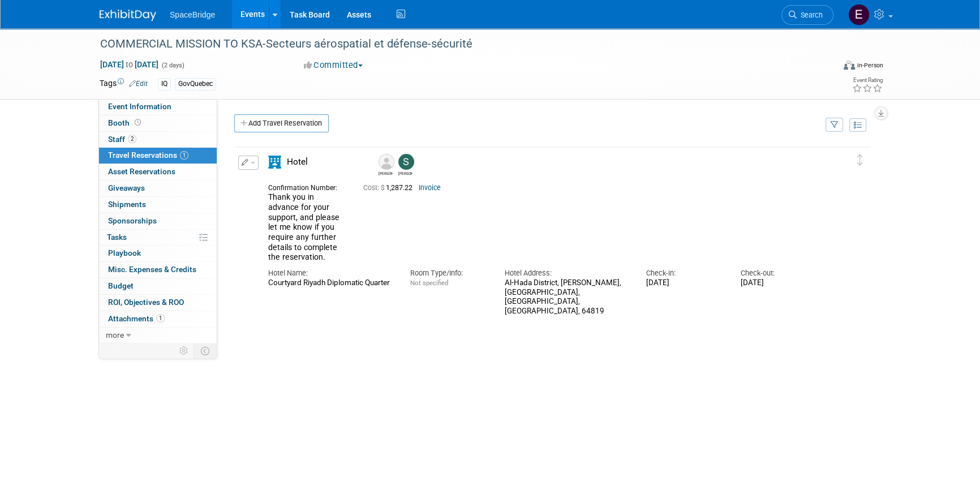 The image size is (980, 486). What do you see at coordinates (173, 65) in the screenshot?
I see `span: (2 days)` at bounding box center [173, 65].